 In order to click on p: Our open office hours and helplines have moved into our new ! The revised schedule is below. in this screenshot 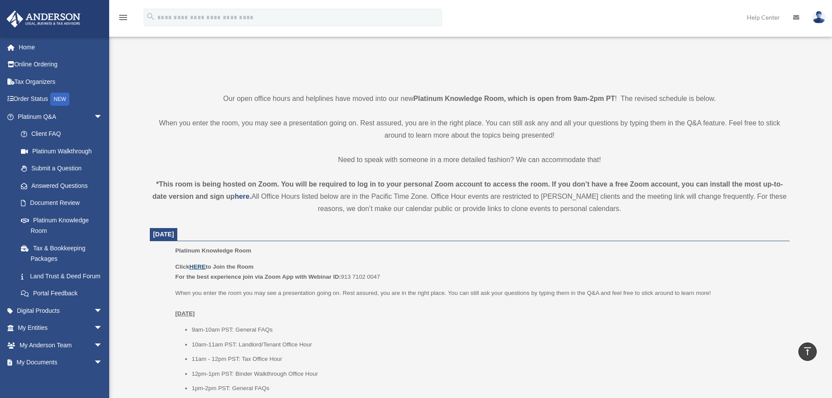, I will do `click(470, 99)`.